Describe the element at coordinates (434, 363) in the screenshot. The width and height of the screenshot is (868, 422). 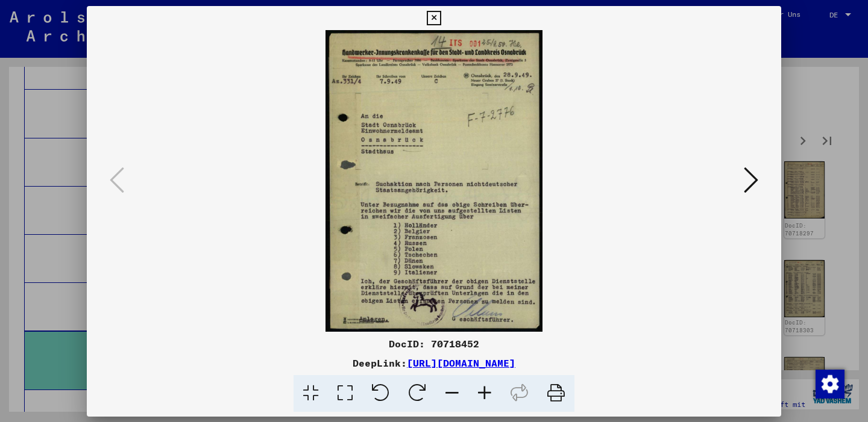
I see `div: DeepLink:` at that location.